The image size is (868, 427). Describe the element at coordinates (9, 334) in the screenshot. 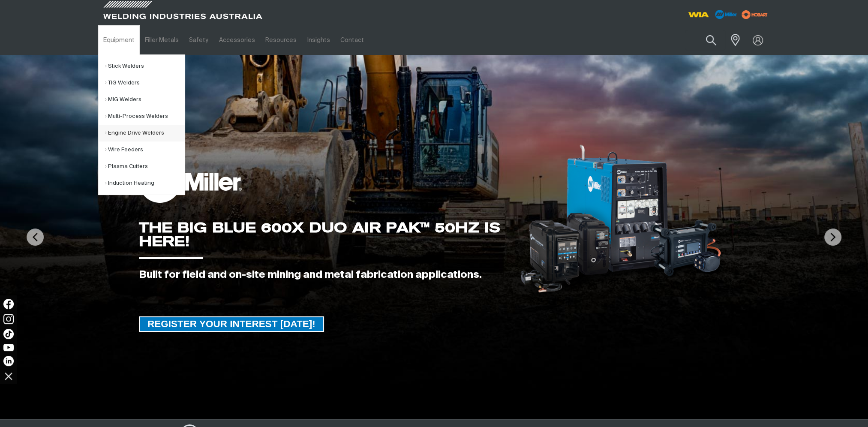

I see `img: TikTok` at that location.